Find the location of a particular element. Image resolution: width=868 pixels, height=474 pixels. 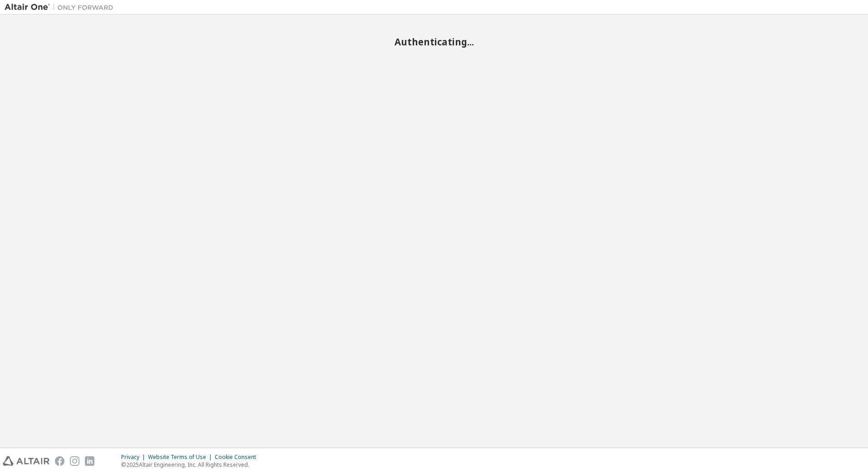

img: Altair One is located at coordinates (61, 7).